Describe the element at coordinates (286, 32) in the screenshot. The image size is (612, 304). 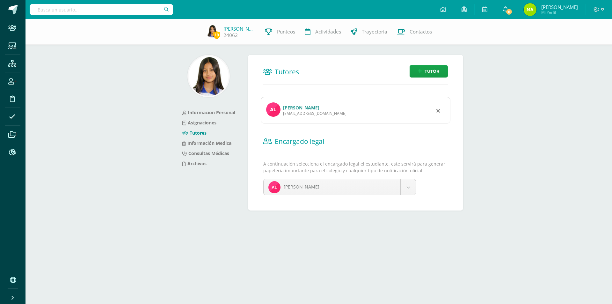
I see `span: Punteos` at that location.